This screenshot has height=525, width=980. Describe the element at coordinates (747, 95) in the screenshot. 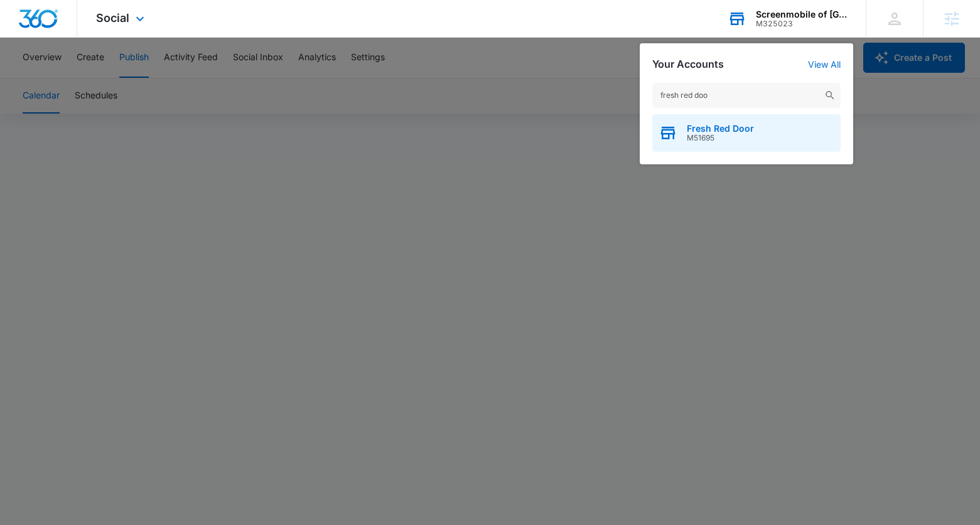

I see `input: Search Accounts` at that location.